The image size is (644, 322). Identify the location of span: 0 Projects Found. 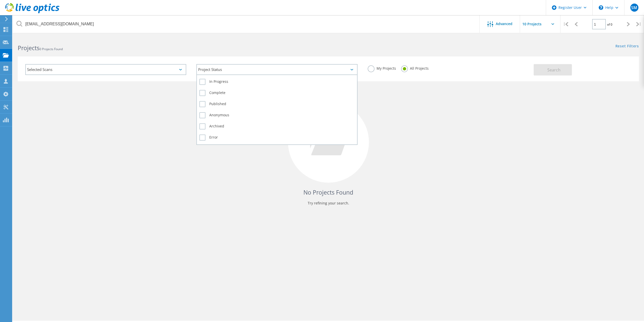
(51, 49).